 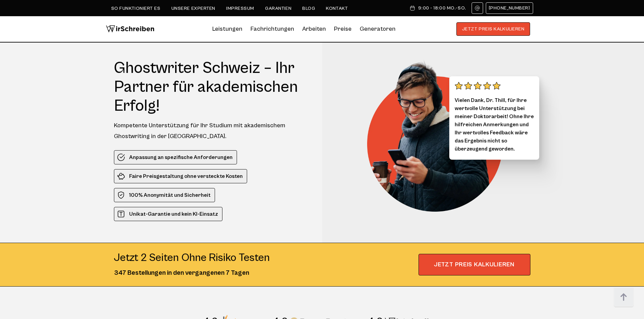 What do you see at coordinates (136, 8) in the screenshot?
I see `a: So funktioniert es` at bounding box center [136, 8].